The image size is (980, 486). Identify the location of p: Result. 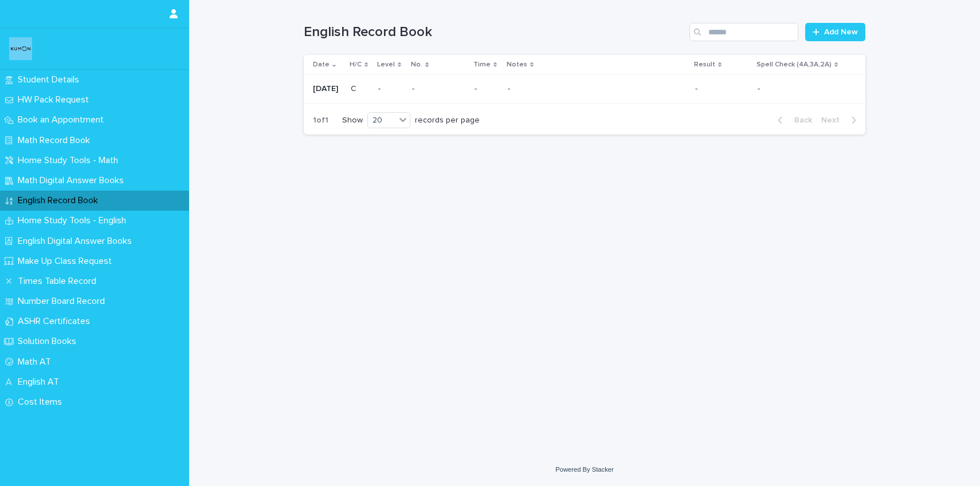
(705, 64).